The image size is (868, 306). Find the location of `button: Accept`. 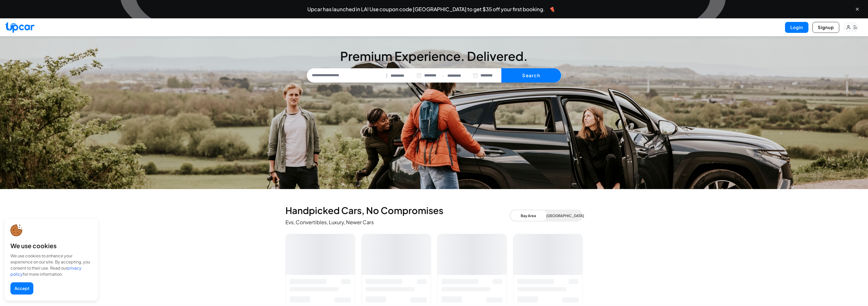

button: Accept is located at coordinates (22, 288).